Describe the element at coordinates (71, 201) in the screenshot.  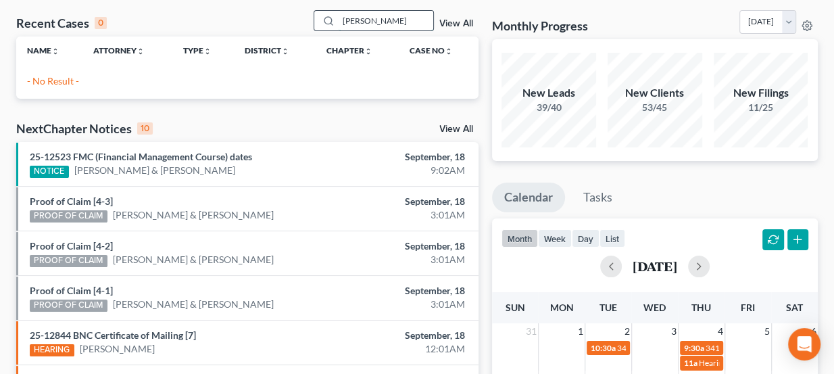
I see `a: Proof of Claim [4-3]` at that location.